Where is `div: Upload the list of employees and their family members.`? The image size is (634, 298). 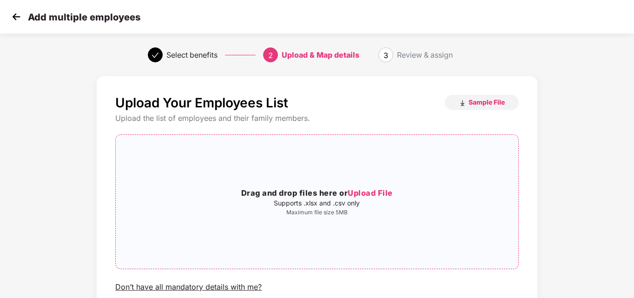 div: Upload the list of employees and their family members. is located at coordinates (317, 118).